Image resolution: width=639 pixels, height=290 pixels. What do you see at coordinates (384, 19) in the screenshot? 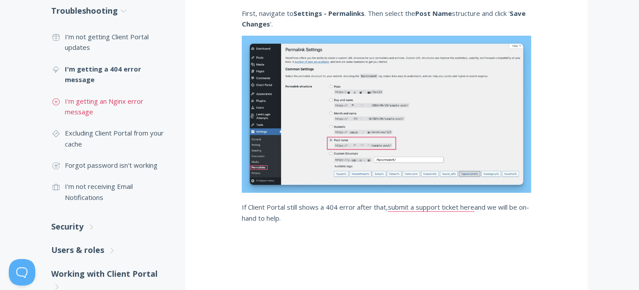
I see `strong: Save Changes` at bounding box center [384, 19].